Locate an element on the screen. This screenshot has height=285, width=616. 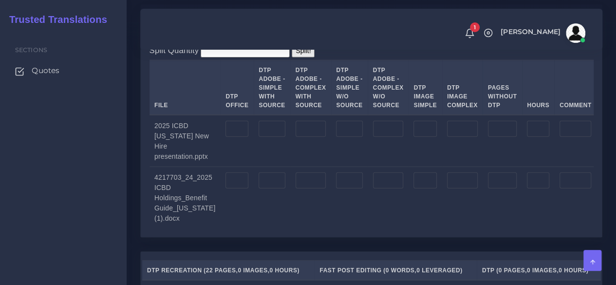
th: DTP Image Complex is located at coordinates (463, 88).